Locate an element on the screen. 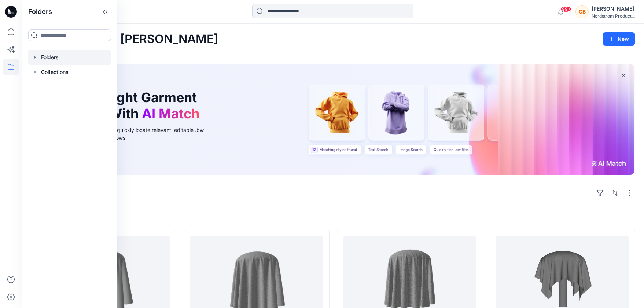  div: CB is located at coordinates (582, 12).